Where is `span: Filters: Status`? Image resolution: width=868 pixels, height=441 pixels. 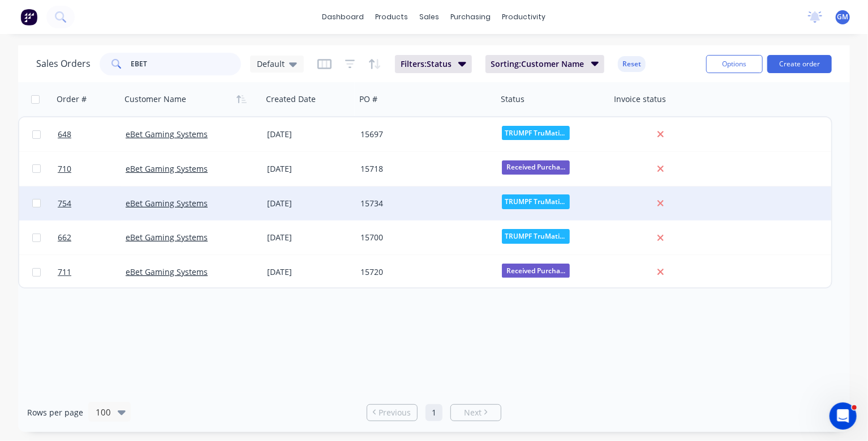 span: Filters: Status is located at coordinates (426, 64).